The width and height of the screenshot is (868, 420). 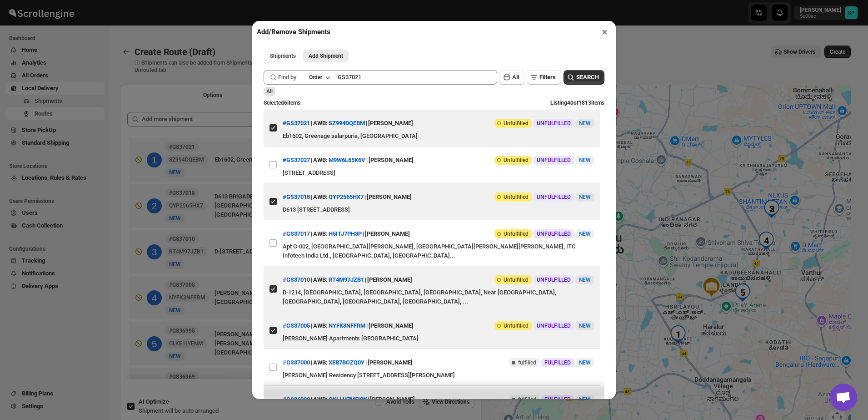 I want to click on div: Selected Shipments, so click(x=301, y=243).